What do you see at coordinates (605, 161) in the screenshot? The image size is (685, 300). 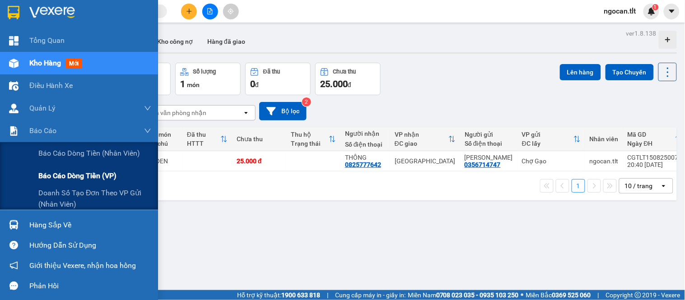 I see `div: ngocan.tlt` at bounding box center [605, 161].